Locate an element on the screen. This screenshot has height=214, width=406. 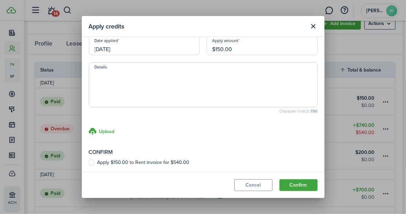
h3: Upload is located at coordinates (107, 131).